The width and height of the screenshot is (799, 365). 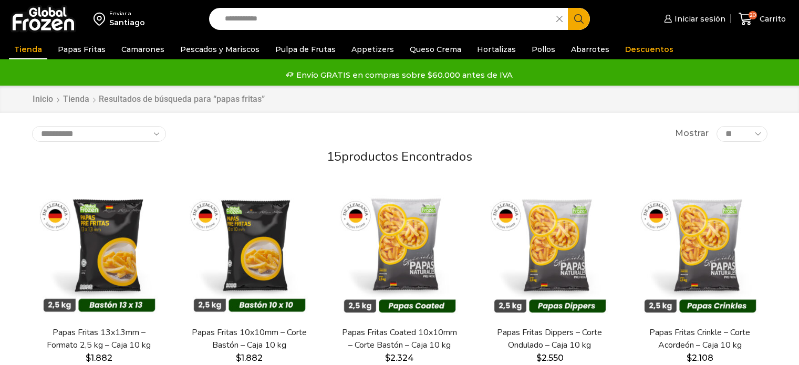 I want to click on a: Pescados y Mariscos, so click(x=220, y=49).